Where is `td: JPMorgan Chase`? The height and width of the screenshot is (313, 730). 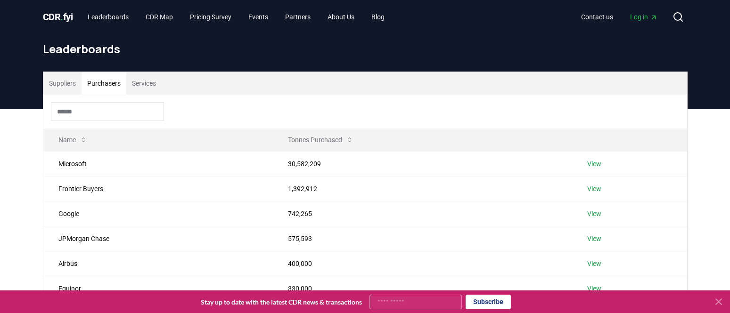
td: JPMorgan Chase is located at coordinates (158, 238).